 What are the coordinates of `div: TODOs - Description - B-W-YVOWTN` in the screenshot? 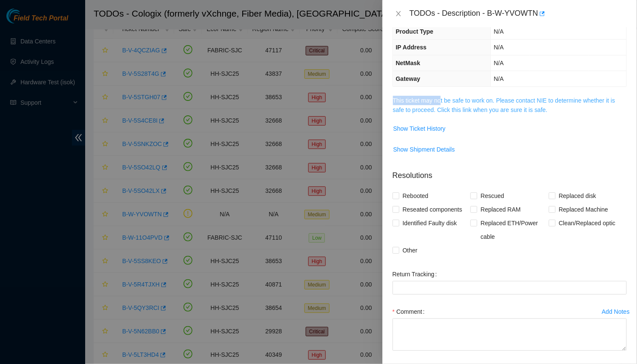 It's located at (518, 14).